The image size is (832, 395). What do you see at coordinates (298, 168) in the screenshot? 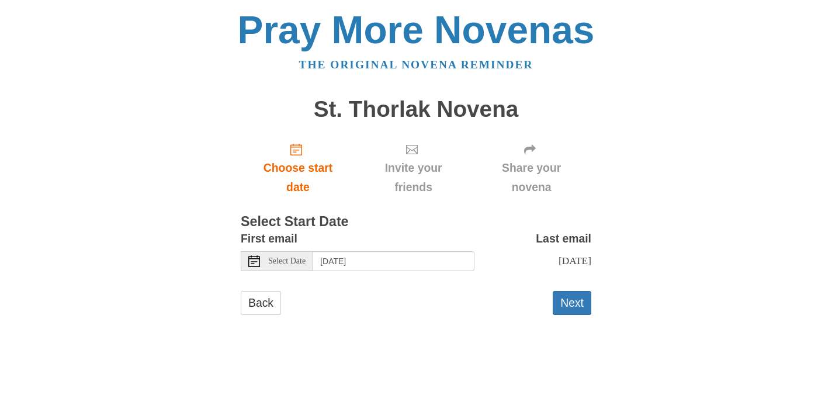
I see `a: Choose start date` at bounding box center [298, 168].